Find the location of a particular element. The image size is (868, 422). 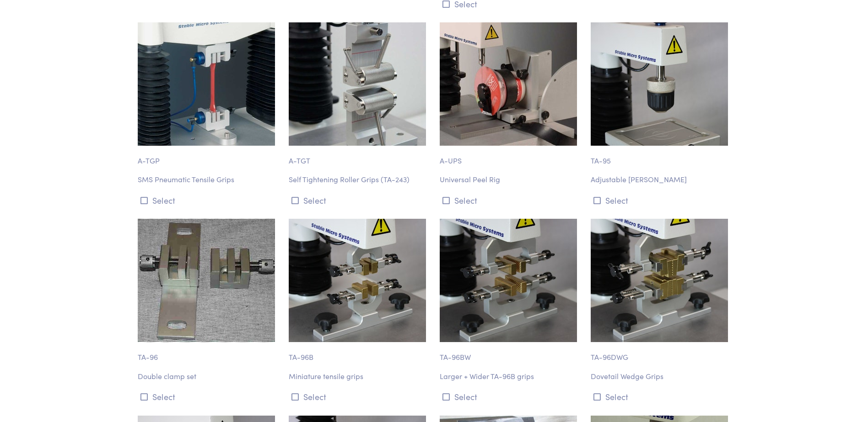

img: grip-a_tgp-pneumatic-tensile-grips-2.jpg is located at coordinates (207, 84).